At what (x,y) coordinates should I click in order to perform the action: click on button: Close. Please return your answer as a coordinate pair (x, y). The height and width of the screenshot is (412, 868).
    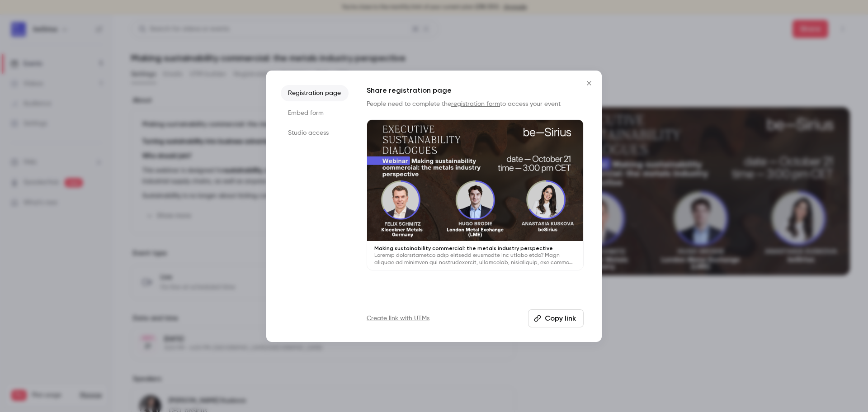
    Looking at the image, I should click on (589, 83).